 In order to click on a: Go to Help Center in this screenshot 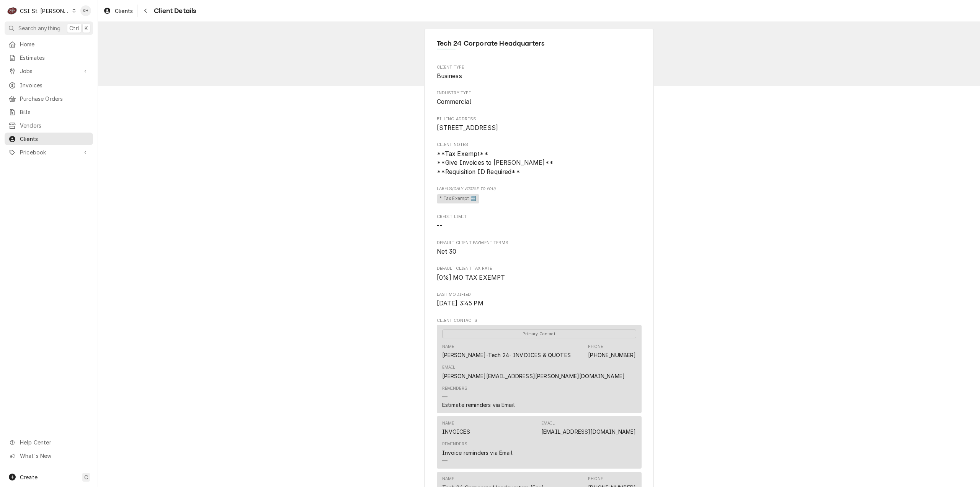, I will do `click(49, 442)`.